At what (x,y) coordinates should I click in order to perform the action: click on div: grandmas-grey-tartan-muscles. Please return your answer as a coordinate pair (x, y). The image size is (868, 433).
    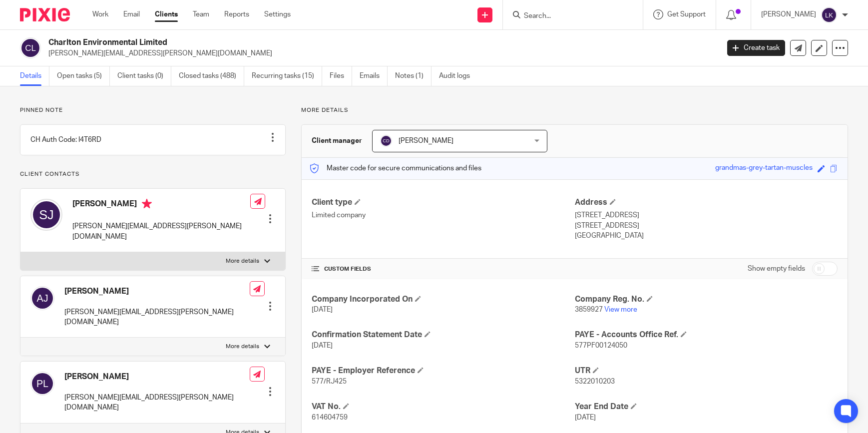
    Looking at the image, I should click on (764, 168).